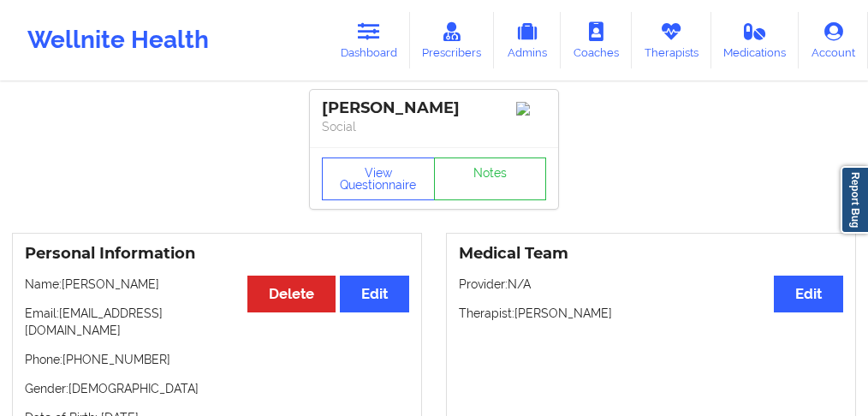 The image size is (868, 416). What do you see at coordinates (854, 200) in the screenshot?
I see `a: Report Bug` at bounding box center [854, 200].